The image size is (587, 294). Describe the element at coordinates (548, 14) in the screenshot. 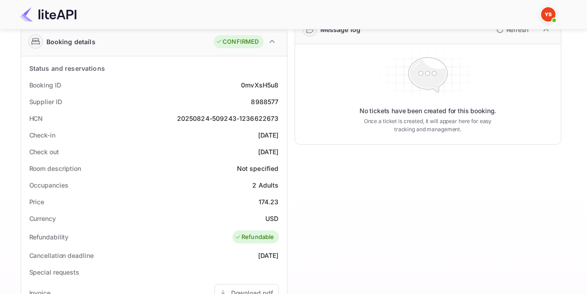

I see `img: Yandex Support` at that location.